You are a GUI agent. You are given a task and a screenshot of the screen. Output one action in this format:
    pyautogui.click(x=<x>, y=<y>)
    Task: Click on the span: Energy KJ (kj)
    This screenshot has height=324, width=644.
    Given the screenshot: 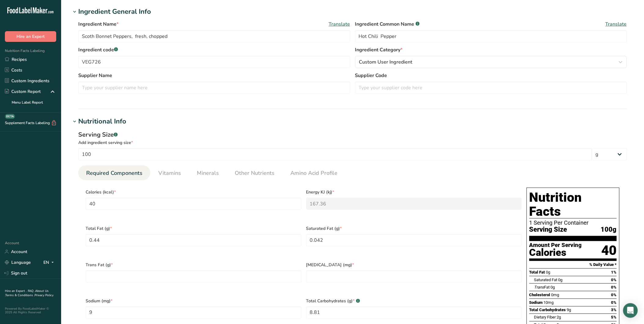 What is the action you would take?
    pyautogui.click(x=414, y=192)
    